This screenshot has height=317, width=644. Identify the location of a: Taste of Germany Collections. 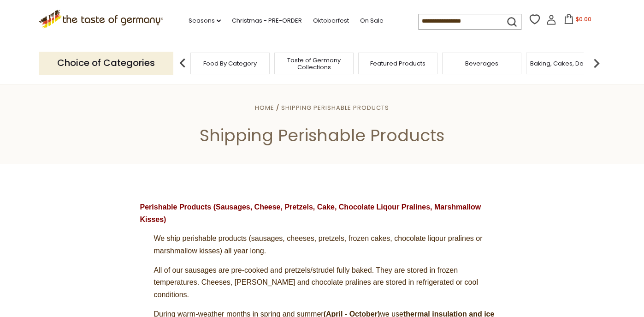
(314, 63).